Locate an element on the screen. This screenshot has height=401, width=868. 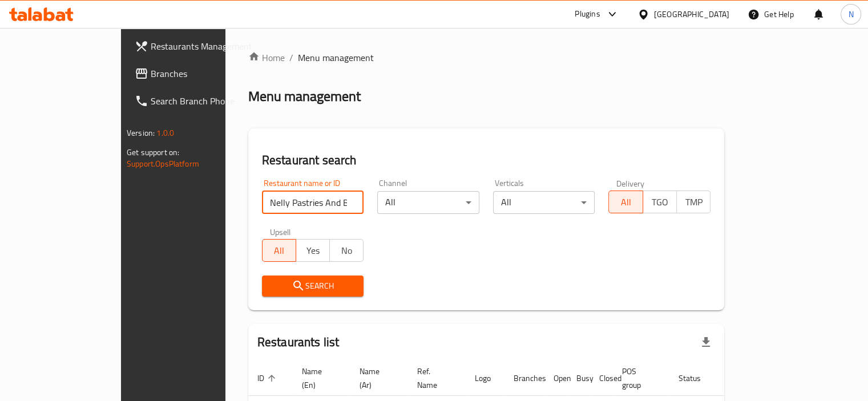
span: No is located at coordinates (347, 250).